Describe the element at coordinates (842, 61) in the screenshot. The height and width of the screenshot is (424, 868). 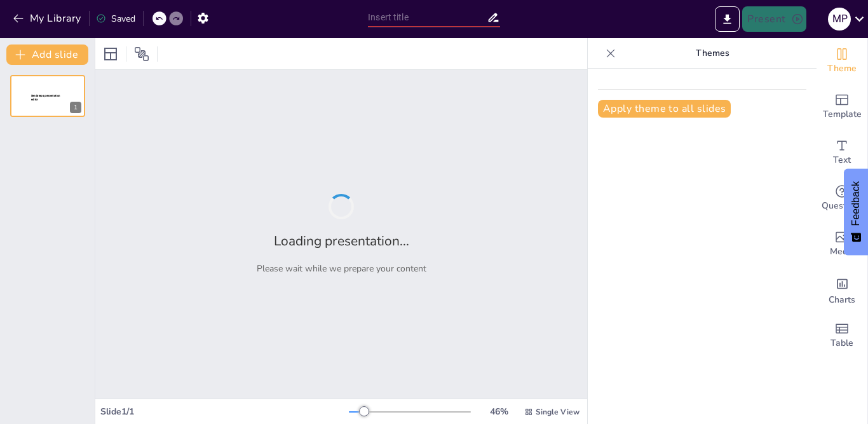
I see `div: Change the overall theme` at that location.